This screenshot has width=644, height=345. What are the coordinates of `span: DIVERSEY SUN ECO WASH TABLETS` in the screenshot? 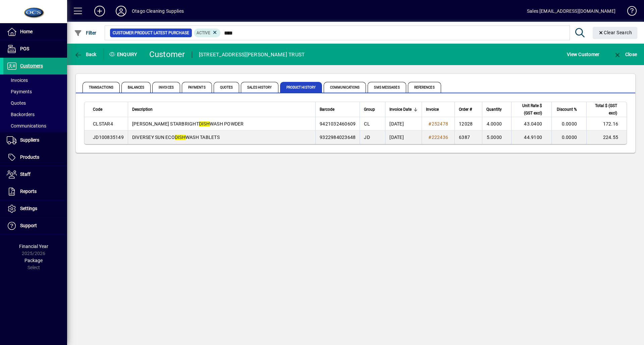 It's located at (176, 137).